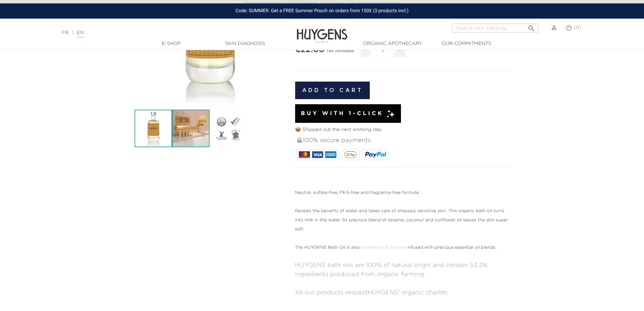 The height and width of the screenshot is (311, 644). What do you see at coordinates (467, 44) in the screenshot?
I see `a: Our commitments` at bounding box center [467, 44].